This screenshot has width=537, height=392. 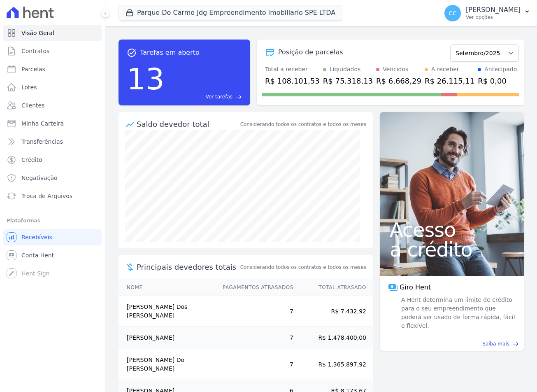 I want to click on th: Total Atrasado, so click(x=333, y=288).